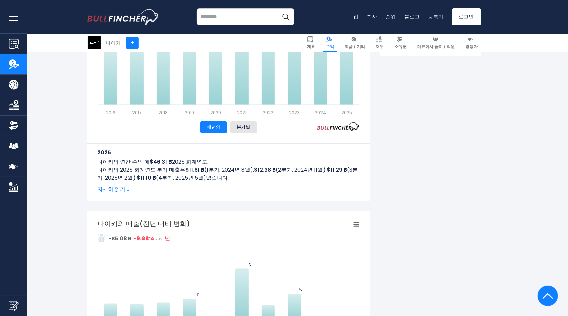 This screenshot has width=568, height=316. Describe the element at coordinates (356, 16) in the screenshot. I see `a: 집` at that location.